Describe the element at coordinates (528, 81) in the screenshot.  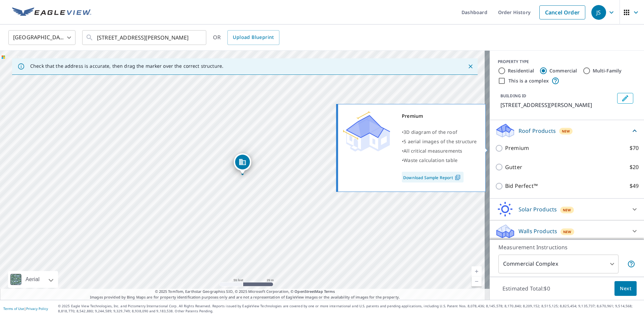
I see `label: This is a complex` at that location.